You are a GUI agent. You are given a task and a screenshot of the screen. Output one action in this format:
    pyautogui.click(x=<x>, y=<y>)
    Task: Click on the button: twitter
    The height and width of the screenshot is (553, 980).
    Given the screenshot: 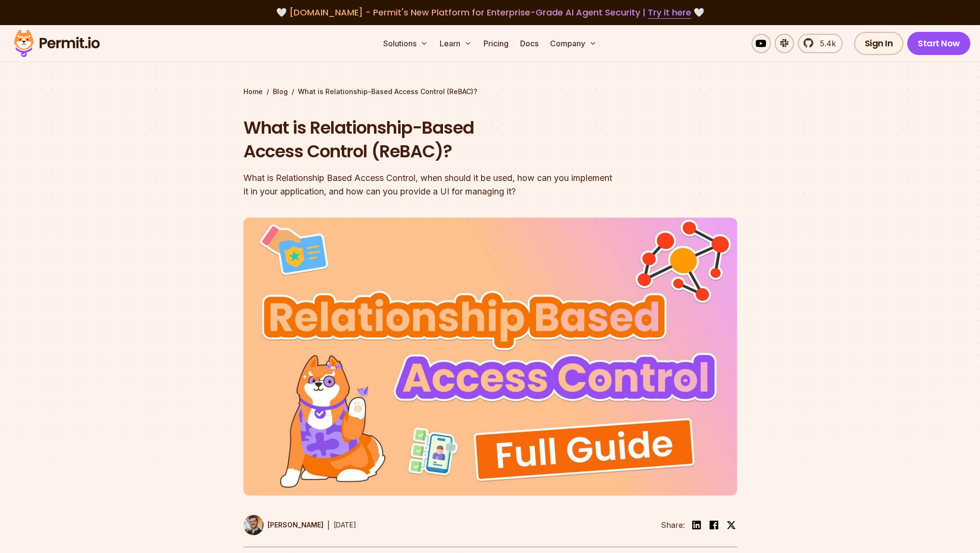 What is the action you would take?
    pyautogui.click(x=732, y=525)
    